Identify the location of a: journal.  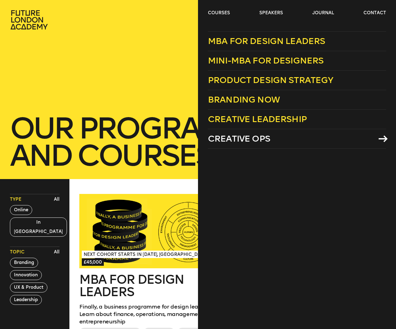
(323, 13).